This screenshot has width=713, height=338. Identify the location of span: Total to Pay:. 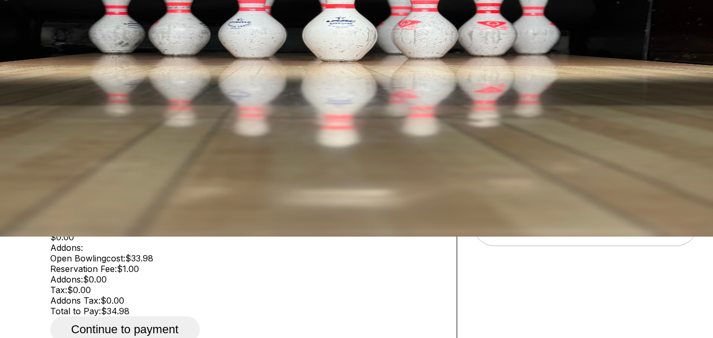
(76, 311).